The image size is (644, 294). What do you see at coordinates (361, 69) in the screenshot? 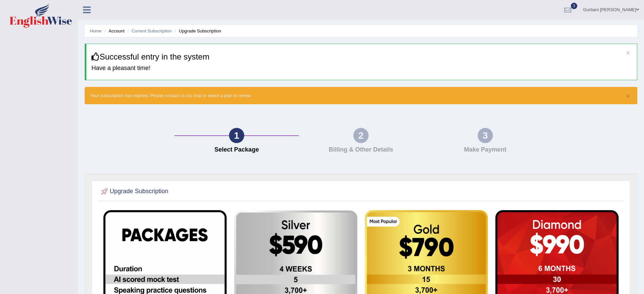
I see `h4: Have a pleasant time!` at bounding box center [361, 69].